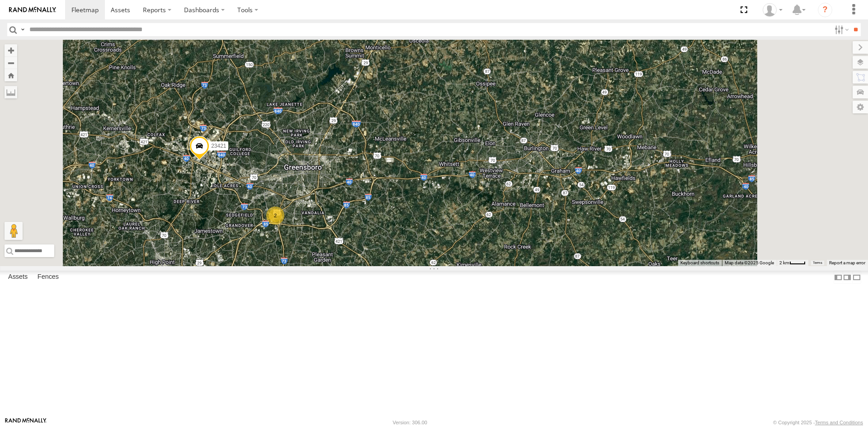 This screenshot has height=427, width=868. I want to click on button: Keyboard shortcuts, so click(700, 263).